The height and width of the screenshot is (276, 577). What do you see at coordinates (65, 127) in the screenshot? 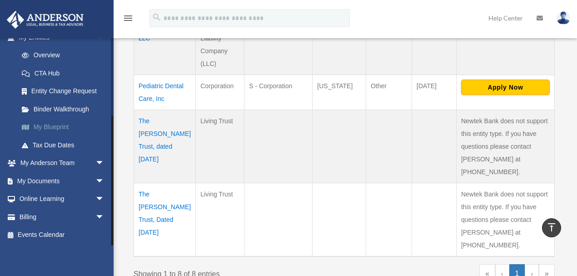
I see `a: My Blueprint` at bounding box center [65, 127].